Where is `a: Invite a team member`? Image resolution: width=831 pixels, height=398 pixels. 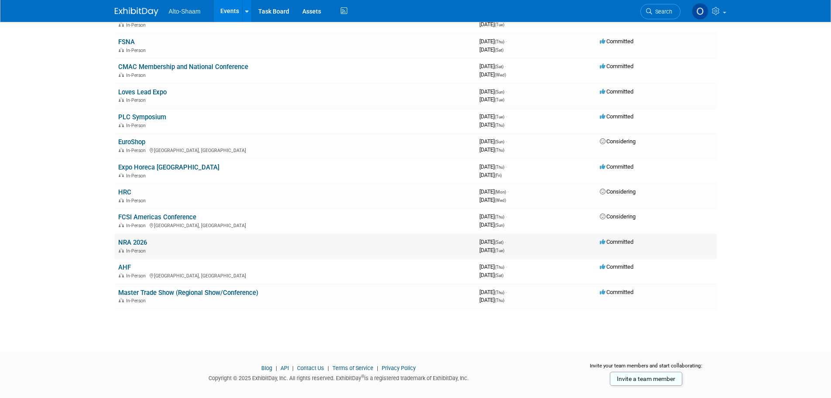 a: Invite a team member is located at coordinates (646, 378).